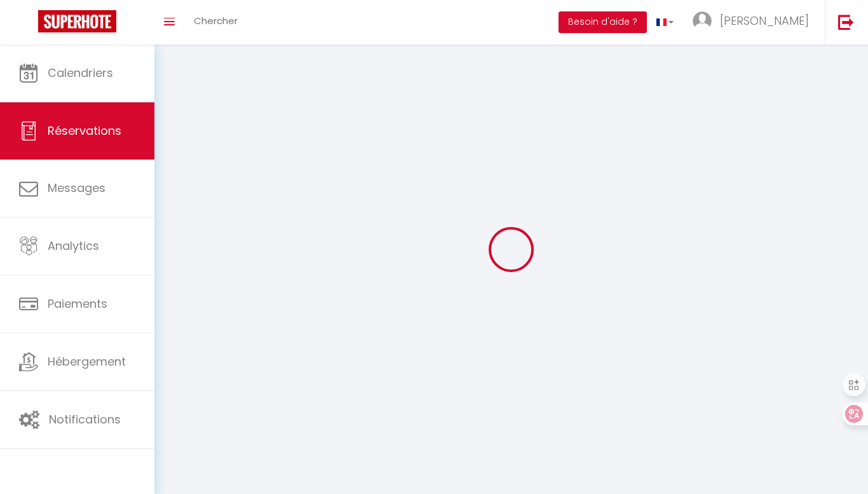  Describe the element at coordinates (78, 303) in the screenshot. I see `span: Paiements` at that location.